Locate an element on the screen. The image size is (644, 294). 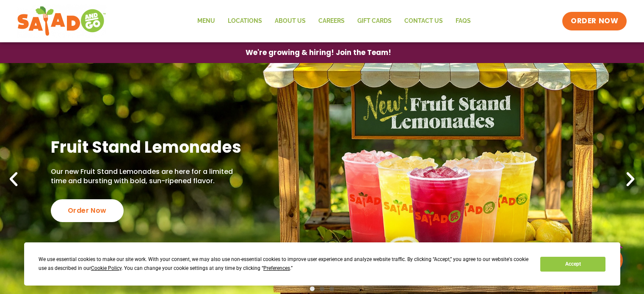
div: Order Now is located at coordinates (87, 211).